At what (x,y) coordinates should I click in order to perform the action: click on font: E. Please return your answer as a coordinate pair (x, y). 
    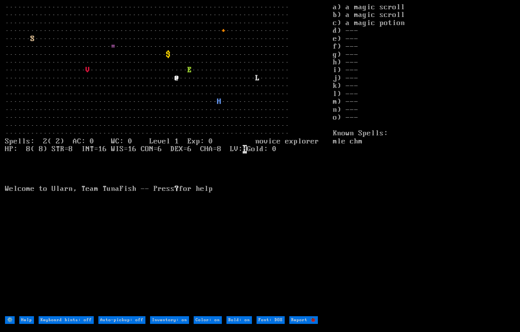
    Looking at the image, I should click on (189, 70).